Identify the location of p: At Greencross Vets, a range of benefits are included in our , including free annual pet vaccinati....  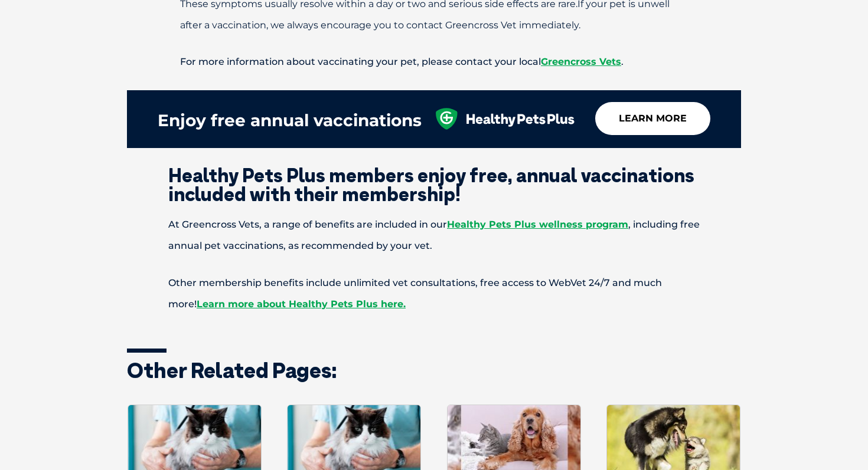
(434, 236).